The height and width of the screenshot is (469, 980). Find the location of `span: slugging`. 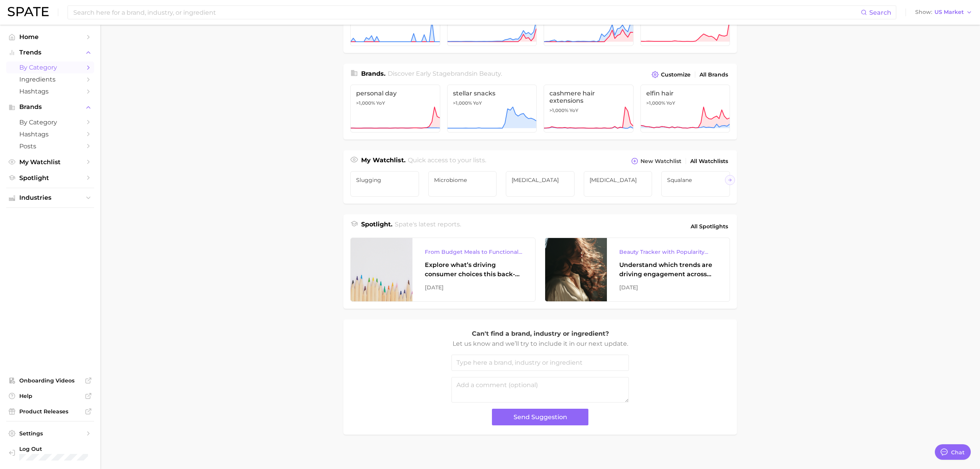

span: slugging is located at coordinates (384, 180).